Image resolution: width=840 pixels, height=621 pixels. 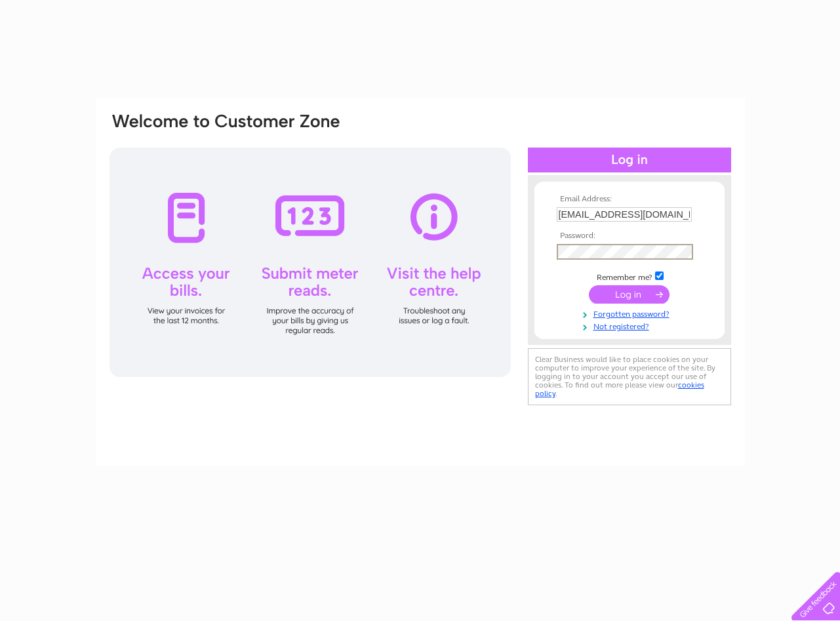 I want to click on a: Forgotten password?, so click(x=631, y=312).